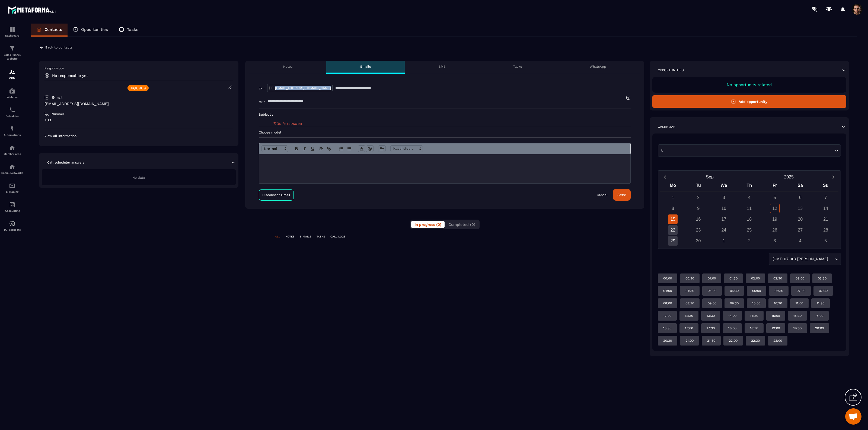  What do you see at coordinates (57, 98) in the screenshot?
I see `p: E-mail` at bounding box center [57, 98].